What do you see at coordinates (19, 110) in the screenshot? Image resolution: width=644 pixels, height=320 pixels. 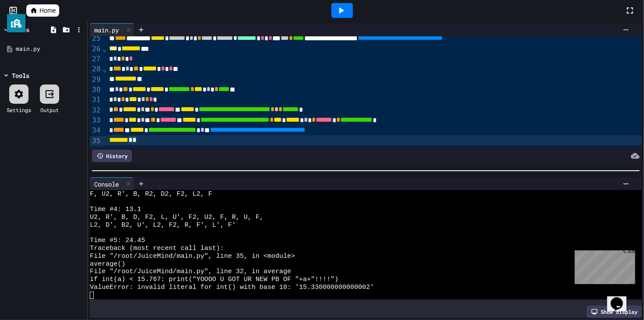 I see `div: Settings` at bounding box center [19, 110].